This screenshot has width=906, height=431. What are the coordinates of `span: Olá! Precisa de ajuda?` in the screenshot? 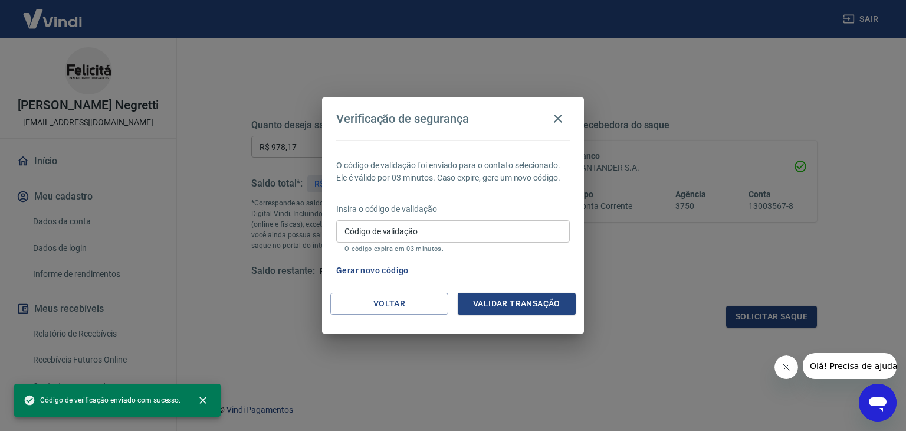 It's located at (53, 13).